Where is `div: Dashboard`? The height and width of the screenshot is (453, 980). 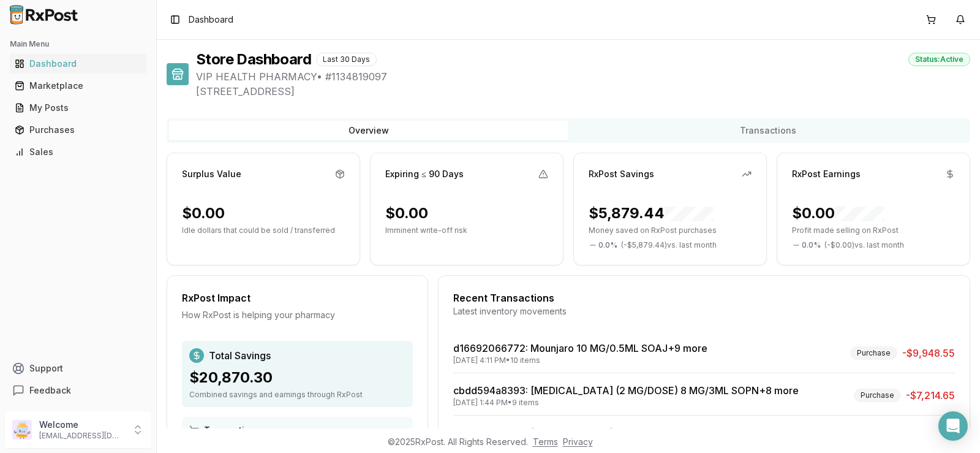
div: Dashboard is located at coordinates (78, 64).